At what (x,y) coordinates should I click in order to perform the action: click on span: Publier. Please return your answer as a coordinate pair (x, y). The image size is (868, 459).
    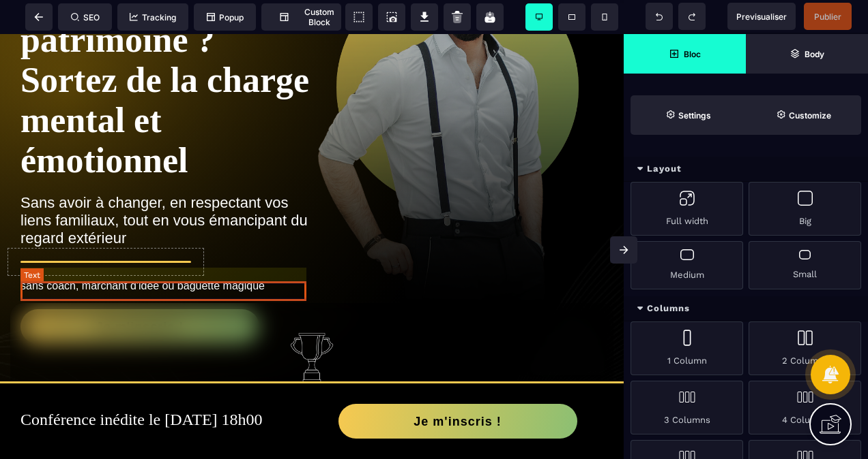
    Looking at the image, I should click on (828, 16).